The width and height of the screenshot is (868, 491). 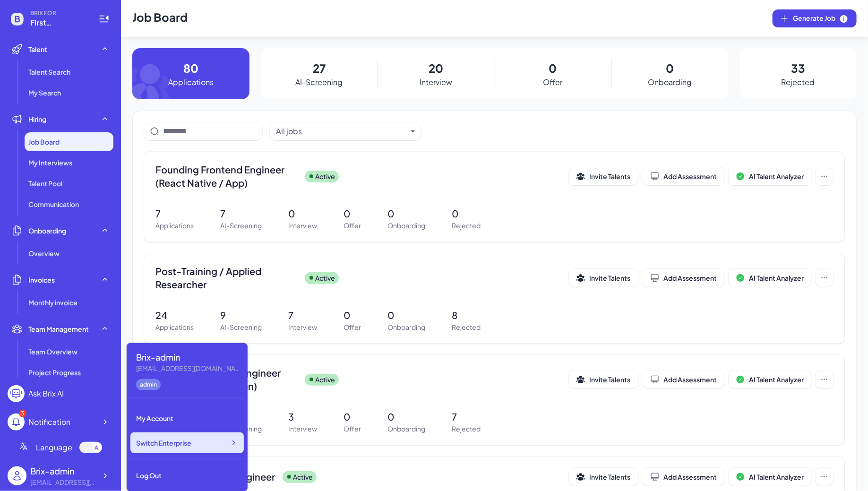 I want to click on span: Hiring, so click(x=37, y=119).